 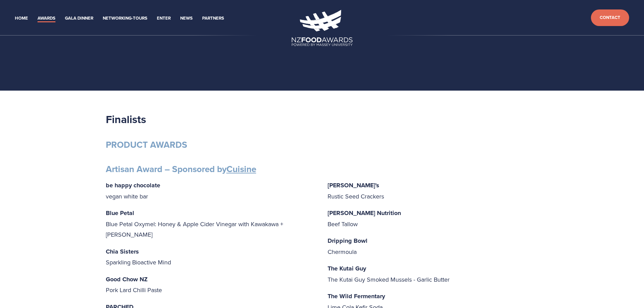 I want to click on a: Partners, so click(x=213, y=18).